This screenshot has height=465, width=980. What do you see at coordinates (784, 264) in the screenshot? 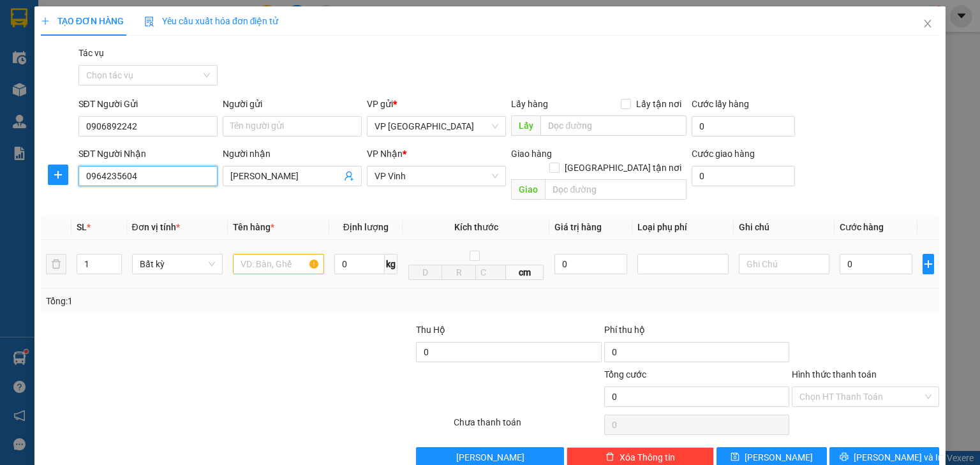
I see `input: Ghi Chú` at bounding box center [784, 264].